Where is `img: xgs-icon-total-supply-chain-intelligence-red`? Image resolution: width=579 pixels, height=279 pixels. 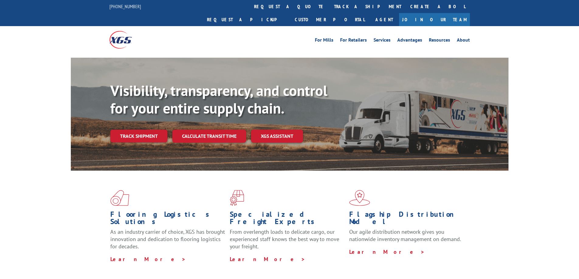
img: xgs-icon-total-supply-chain-intelligence-red is located at coordinates (120, 198).